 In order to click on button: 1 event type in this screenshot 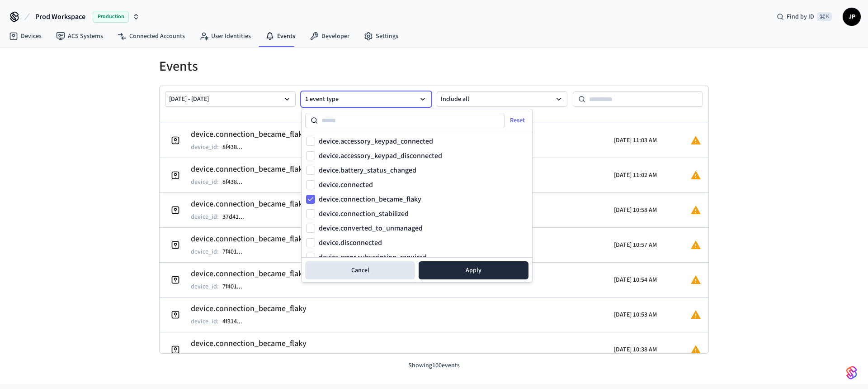, I will do `click(366, 99)`.